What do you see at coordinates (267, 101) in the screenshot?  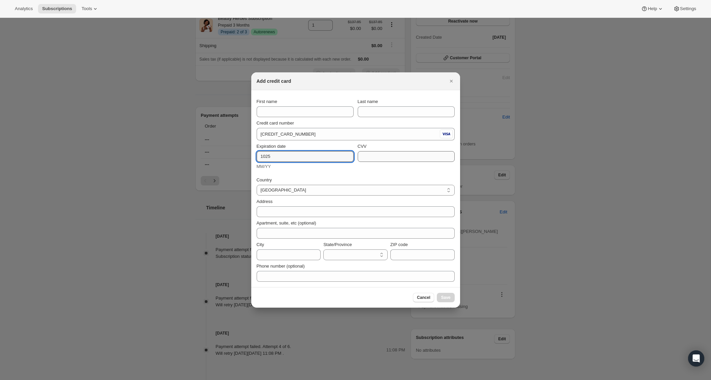 I see `span: First name` at bounding box center [267, 101].